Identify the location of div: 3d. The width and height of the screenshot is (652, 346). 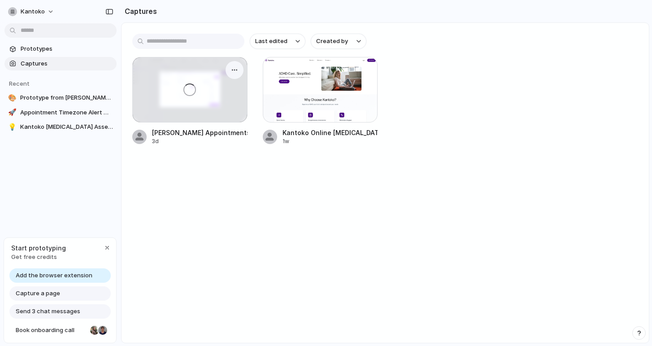
(200, 141).